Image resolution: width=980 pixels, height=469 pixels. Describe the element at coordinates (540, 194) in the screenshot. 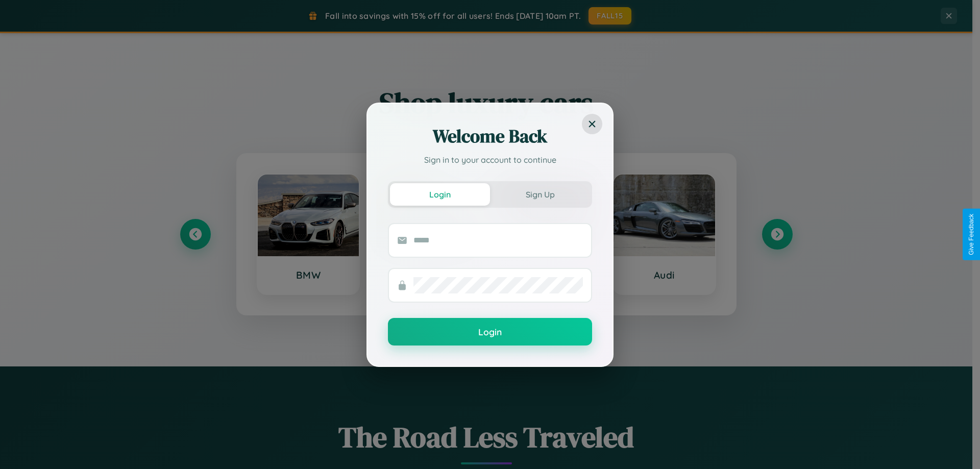

I see `button: Sign Up` at that location.